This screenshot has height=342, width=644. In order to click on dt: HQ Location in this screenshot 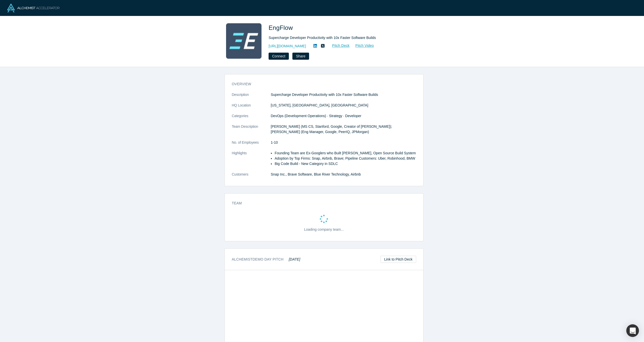, I will do `click(251, 108)`.